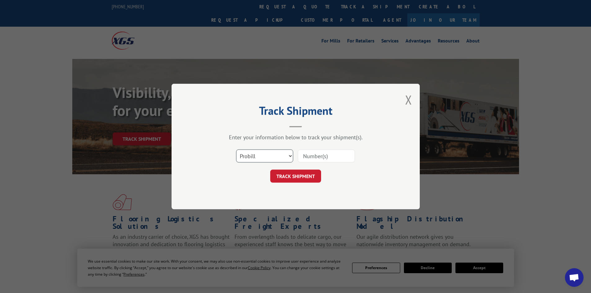 Image resolution: width=591 pixels, height=293 pixels. Describe the element at coordinates (574, 278) in the screenshot. I see `div: Open chat` at that location.